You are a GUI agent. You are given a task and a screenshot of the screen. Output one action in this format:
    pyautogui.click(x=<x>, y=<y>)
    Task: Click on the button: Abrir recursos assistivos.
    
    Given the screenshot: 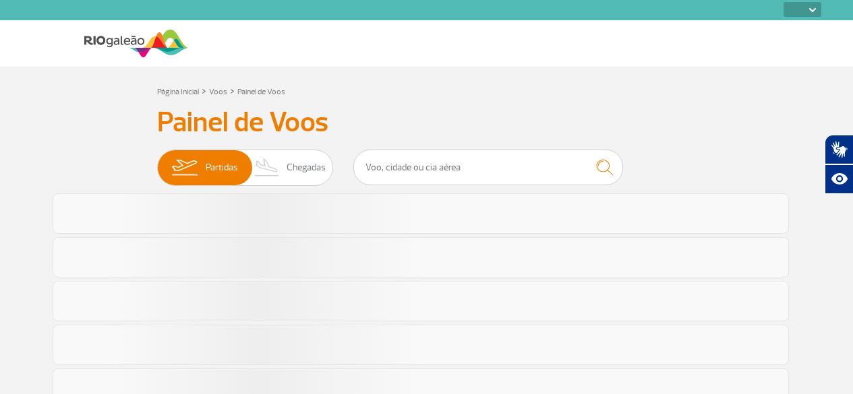 What is the action you would take?
    pyautogui.click(x=839, y=179)
    